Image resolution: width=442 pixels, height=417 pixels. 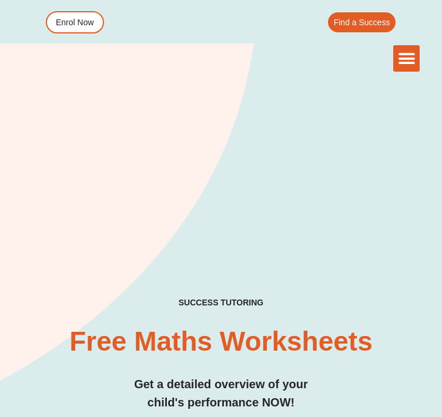 I want to click on a: Find a Success, so click(x=362, y=22).